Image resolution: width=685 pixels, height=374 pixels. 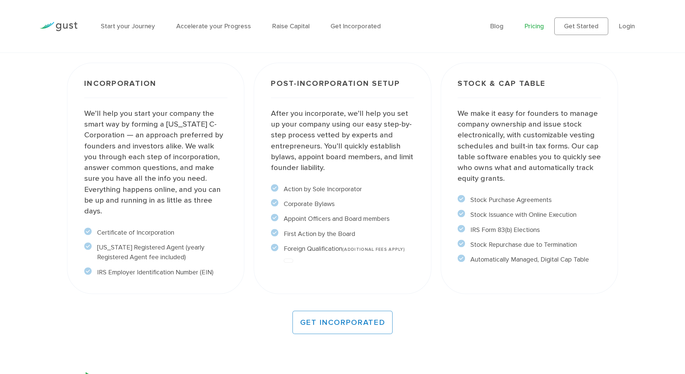 What do you see at coordinates (342, 249) in the screenshot?
I see `li: Foreign Qualification` at bounding box center [342, 249].